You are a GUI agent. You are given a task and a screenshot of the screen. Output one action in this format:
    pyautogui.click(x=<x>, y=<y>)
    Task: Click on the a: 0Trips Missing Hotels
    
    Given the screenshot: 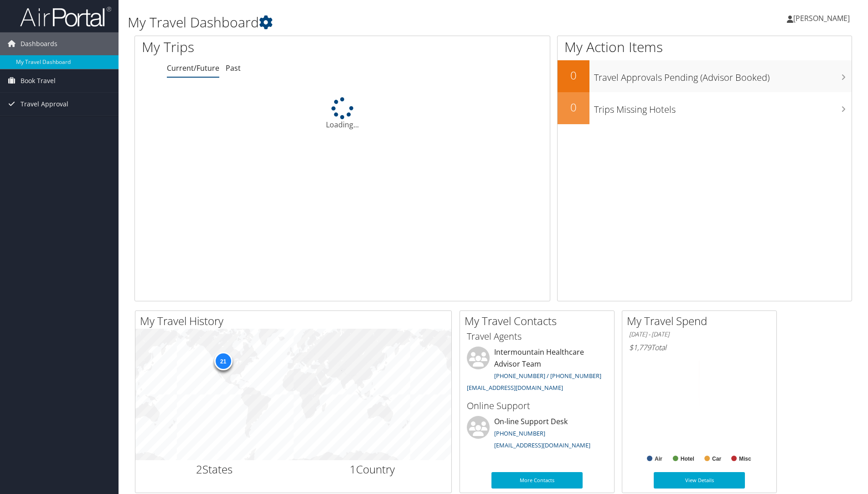 What is the action you would take?
    pyautogui.click(x=705, y=108)
    